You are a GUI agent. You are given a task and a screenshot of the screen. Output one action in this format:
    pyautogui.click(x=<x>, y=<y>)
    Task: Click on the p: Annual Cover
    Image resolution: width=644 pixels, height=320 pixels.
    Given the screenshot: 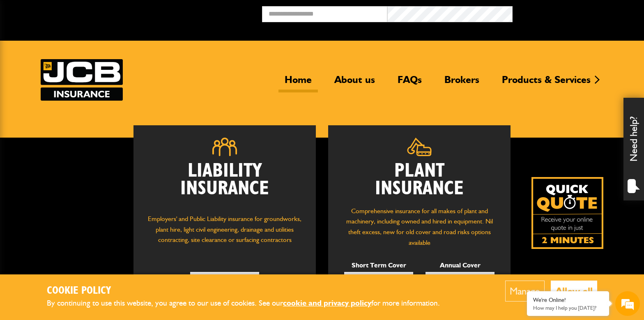 What is the action you would take?
    pyautogui.click(x=460, y=265)
    